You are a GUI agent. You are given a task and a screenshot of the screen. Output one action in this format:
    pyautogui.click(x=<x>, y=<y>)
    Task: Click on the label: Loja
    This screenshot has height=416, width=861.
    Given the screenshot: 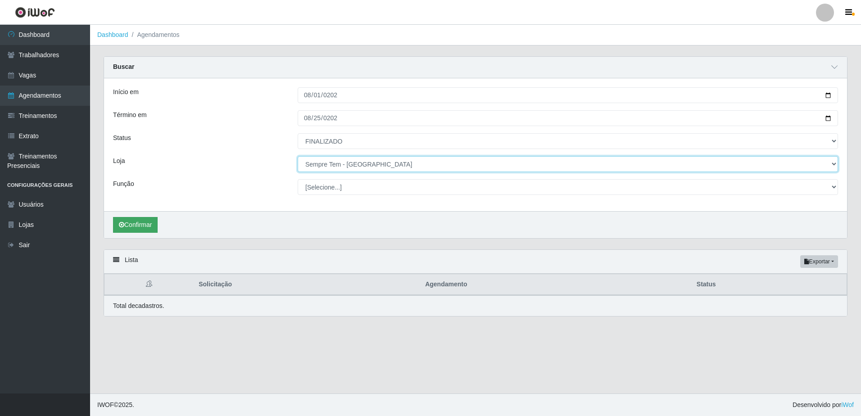 What is the action you would take?
    pyautogui.click(x=119, y=161)
    